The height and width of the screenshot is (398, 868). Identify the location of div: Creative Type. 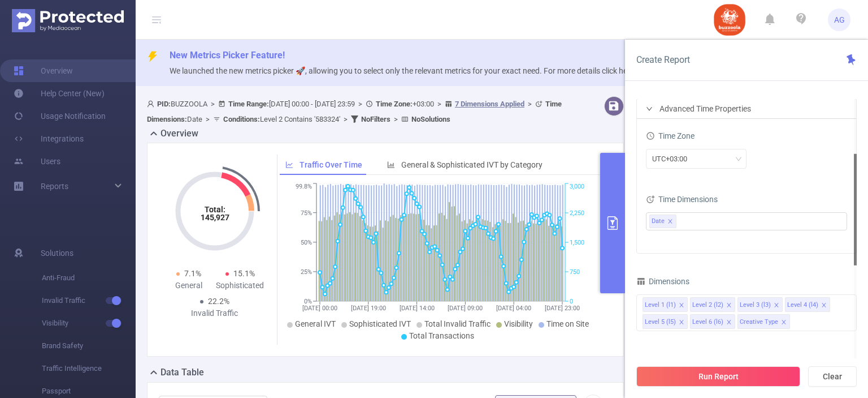
(759, 322).